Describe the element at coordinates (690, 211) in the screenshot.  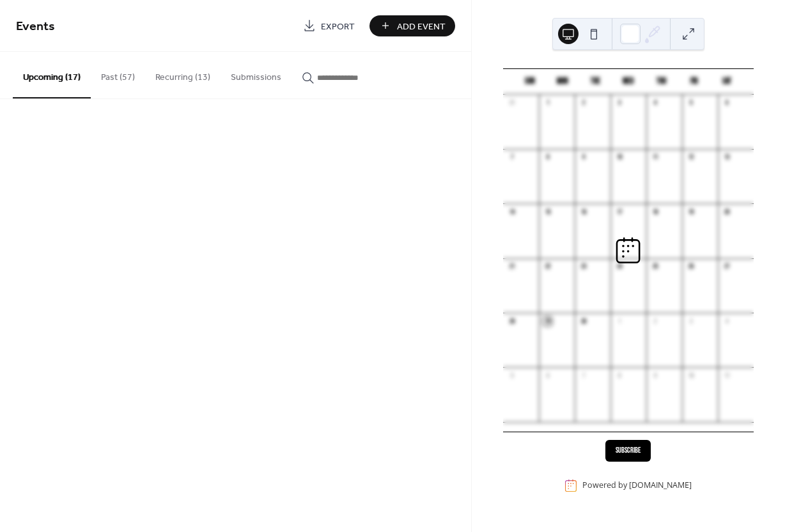
I see `div: 19` at that location.